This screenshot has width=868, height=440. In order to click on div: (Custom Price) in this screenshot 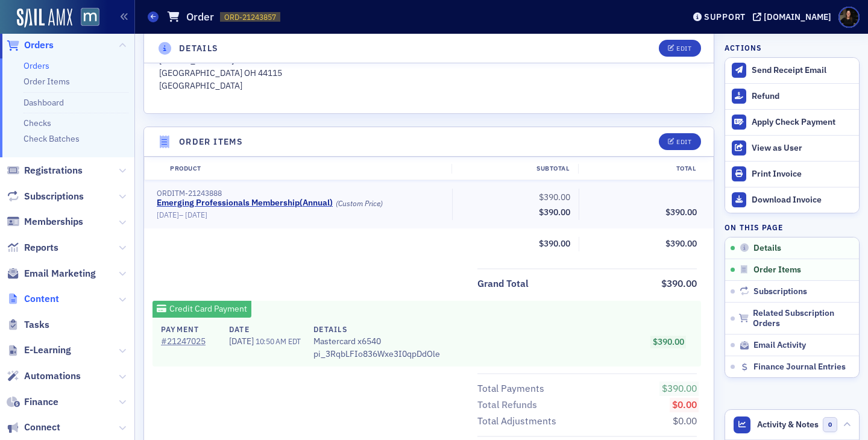, I will do `click(359, 203)`.